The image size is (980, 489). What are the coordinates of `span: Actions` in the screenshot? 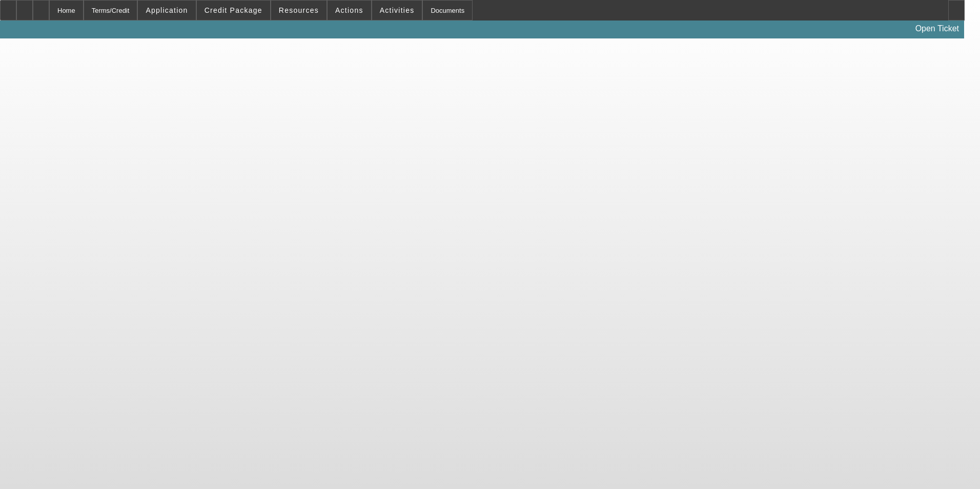 It's located at (349, 11).